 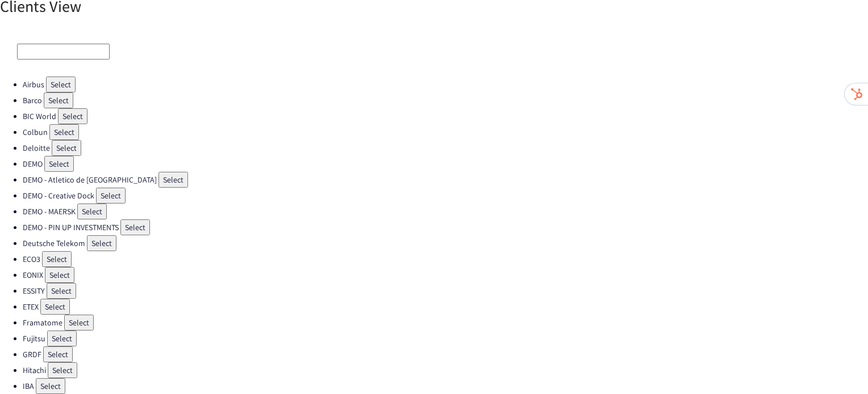 What do you see at coordinates (446, 132) in the screenshot?
I see `li: Colbun` at bounding box center [446, 132].